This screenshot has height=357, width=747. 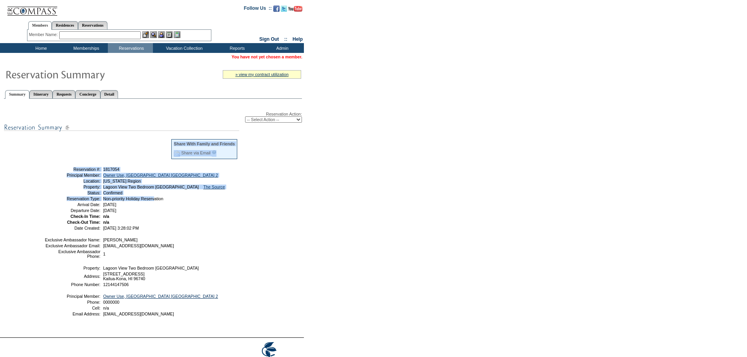 What do you see at coordinates (72, 211) in the screenshot?
I see `td: Departure Date:` at bounding box center [72, 211].